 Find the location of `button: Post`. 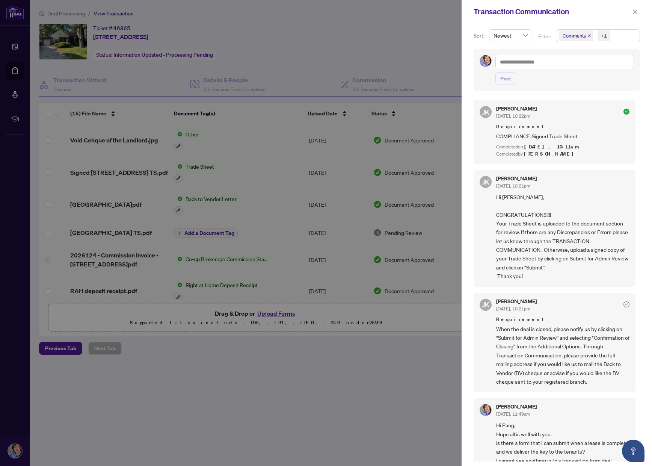

button: Post is located at coordinates (506, 79).